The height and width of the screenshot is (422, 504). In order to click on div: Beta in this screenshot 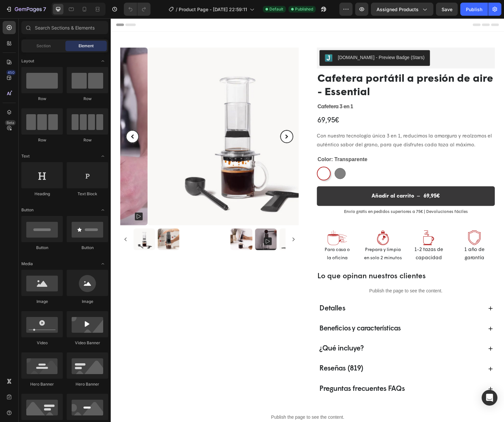, I will do `click(10, 123)`.